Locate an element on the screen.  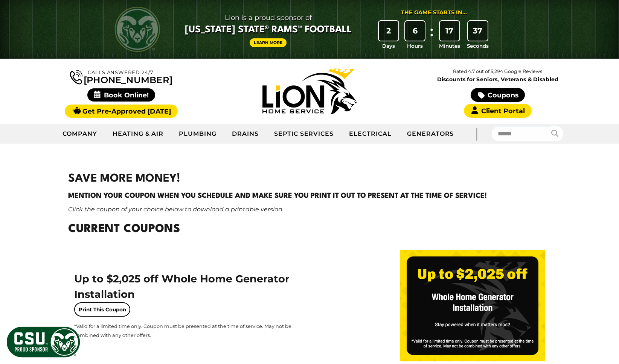
img: up-to-2025-off-generator.png.webp is located at coordinates (473, 306).